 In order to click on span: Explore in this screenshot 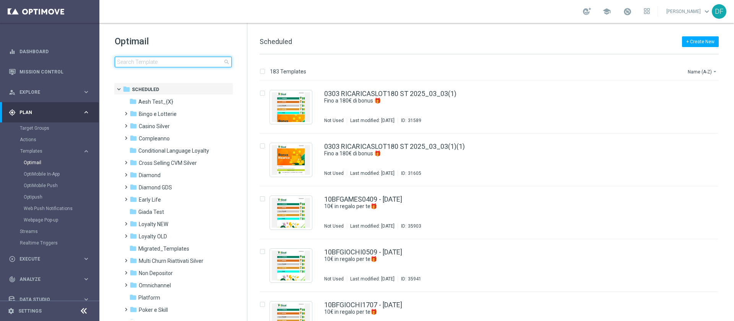, I will do `click(51, 92)`.